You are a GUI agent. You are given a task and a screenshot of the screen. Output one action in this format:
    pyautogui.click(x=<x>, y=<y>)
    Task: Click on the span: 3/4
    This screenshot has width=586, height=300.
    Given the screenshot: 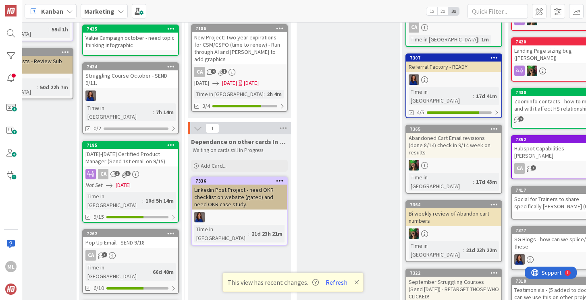 What is the action you would take?
    pyautogui.click(x=206, y=106)
    